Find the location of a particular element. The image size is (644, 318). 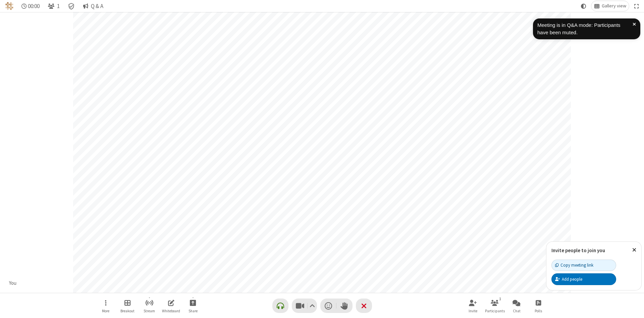

button: Using system theme is located at coordinates (584, 6).